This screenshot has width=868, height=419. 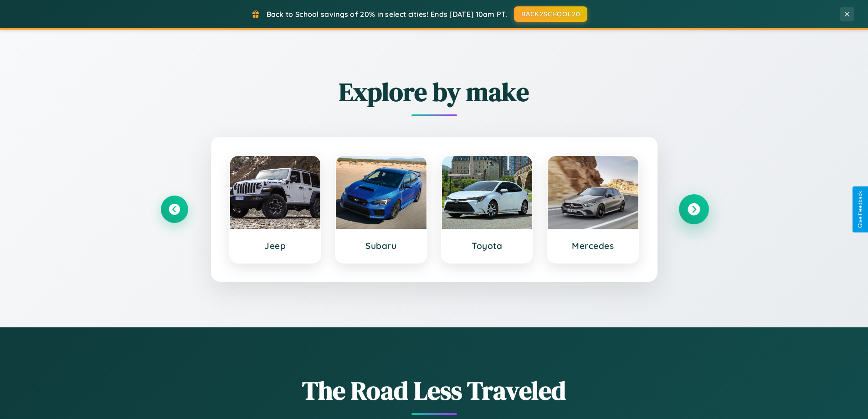 I want to click on h3: Subaru, so click(x=381, y=246).